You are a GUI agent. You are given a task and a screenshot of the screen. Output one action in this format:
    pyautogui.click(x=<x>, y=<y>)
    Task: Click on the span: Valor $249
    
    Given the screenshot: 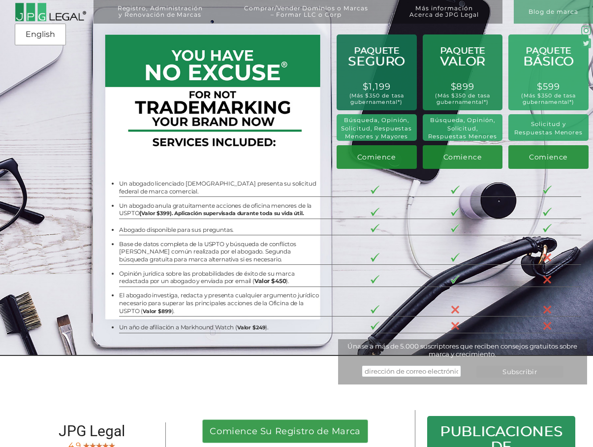 What is the action you would take?
    pyautogui.click(x=251, y=327)
    